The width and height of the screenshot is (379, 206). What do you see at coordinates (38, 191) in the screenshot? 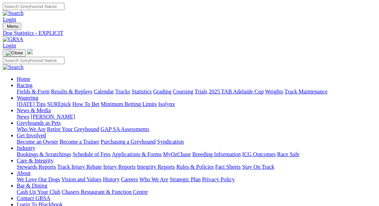
I see `a: Cash Up Your Club` at bounding box center [38, 191].